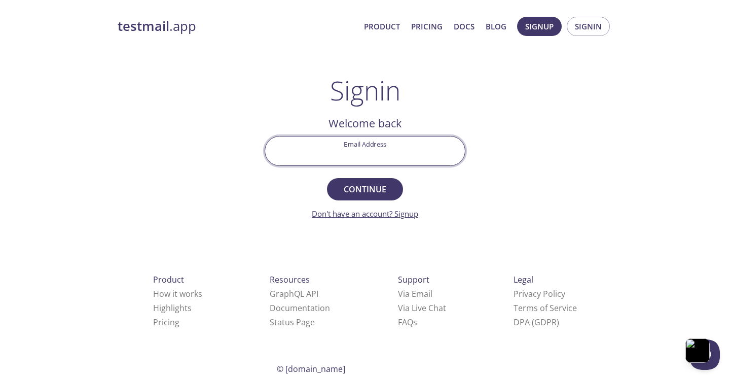 Image resolution: width=730 pixels, height=375 pixels. I want to click on a: How it works, so click(177, 294).